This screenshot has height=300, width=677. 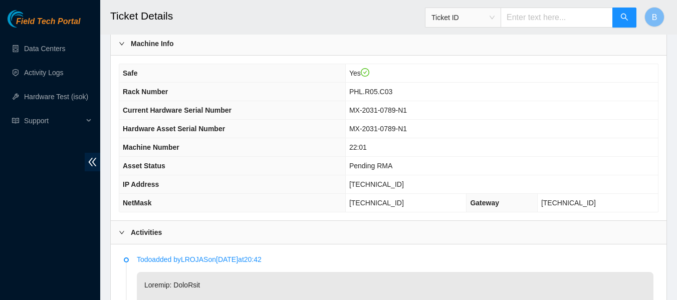 What do you see at coordinates (44, 73) in the screenshot?
I see `a: Activity Logs` at bounding box center [44, 73].